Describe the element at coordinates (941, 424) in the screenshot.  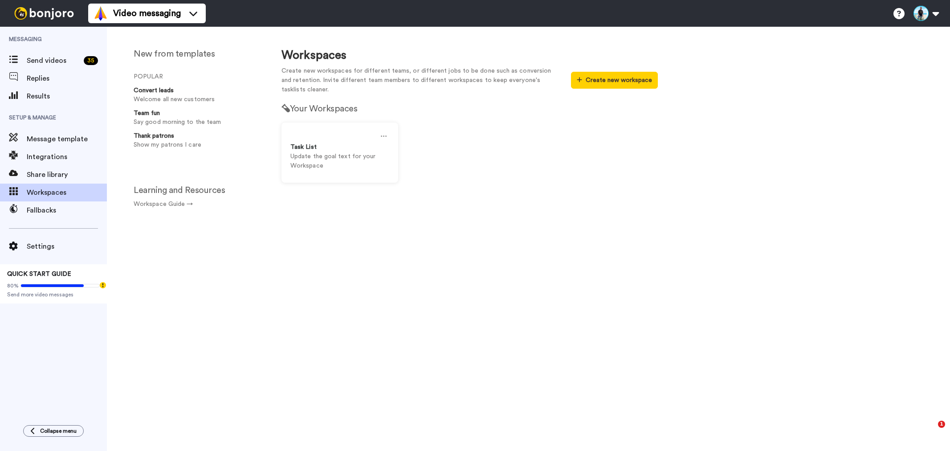
I see `span: 1` at that location.